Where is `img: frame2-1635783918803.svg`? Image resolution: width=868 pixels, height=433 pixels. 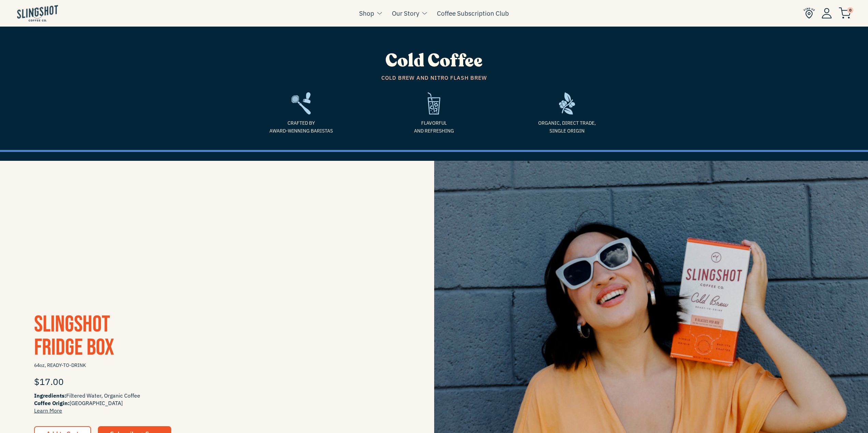 img: frame2-1635783918803.svg is located at coordinates (301, 103).